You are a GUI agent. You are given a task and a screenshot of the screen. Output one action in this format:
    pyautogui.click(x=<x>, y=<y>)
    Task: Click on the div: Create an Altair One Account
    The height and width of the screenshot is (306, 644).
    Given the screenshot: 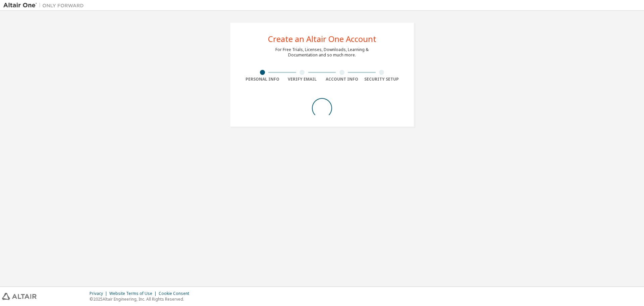 What is the action you would take?
    pyautogui.click(x=322, y=39)
    